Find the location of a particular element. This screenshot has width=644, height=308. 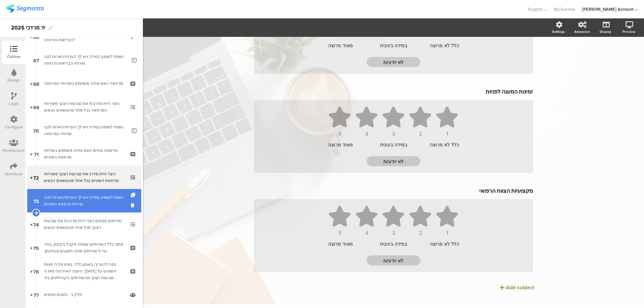

div: נשמח לשמוע במידה ויש לך הערות/הארות לגבי שירותי מרפאת השיניים is located at coordinates (85, 200).